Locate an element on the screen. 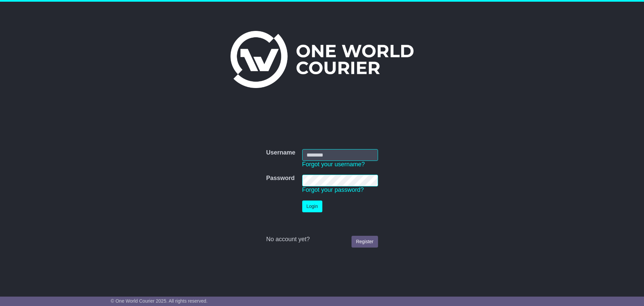 The image size is (644, 306). img: One World is located at coordinates (322, 60).